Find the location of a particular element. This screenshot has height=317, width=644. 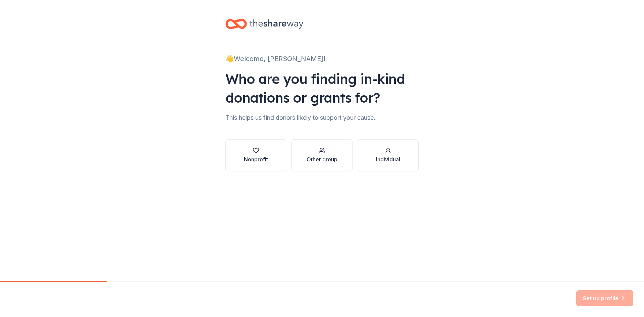

button: Nonprofit is located at coordinates (256, 155).